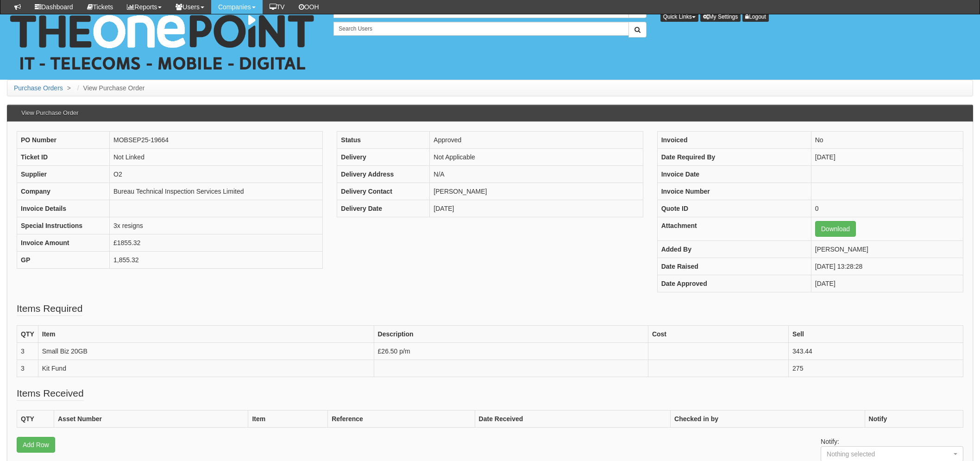 The image size is (980, 461). Describe the element at coordinates (49, 113) in the screenshot. I see `h3: View Purchase Order` at that location.